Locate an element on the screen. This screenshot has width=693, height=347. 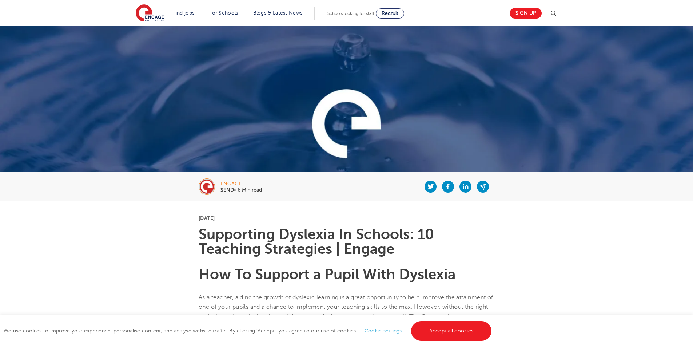
span: We use cookies to improve your experience, personalise content, and analyse website traffic. By c... is located at coordinates (249, 330).